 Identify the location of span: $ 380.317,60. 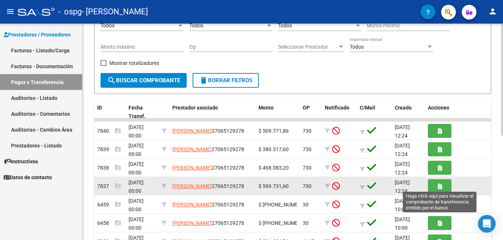
(274, 149).